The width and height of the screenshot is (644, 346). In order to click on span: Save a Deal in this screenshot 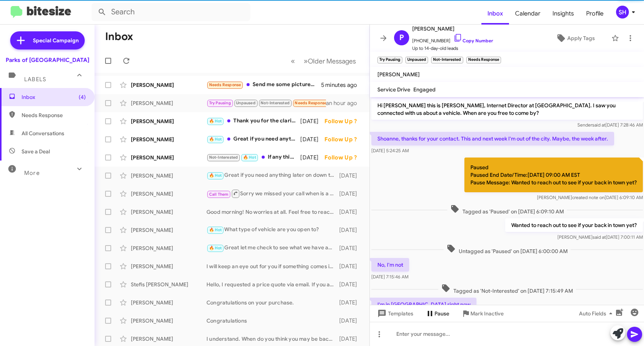, I will do `click(36, 152)`.